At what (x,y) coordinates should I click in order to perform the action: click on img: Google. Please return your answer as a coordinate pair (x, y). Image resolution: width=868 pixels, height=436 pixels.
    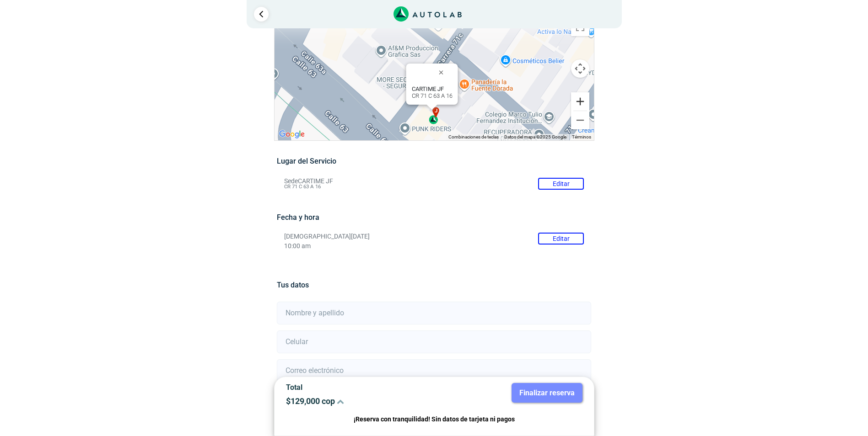
    Looking at the image, I should click on (292, 134).